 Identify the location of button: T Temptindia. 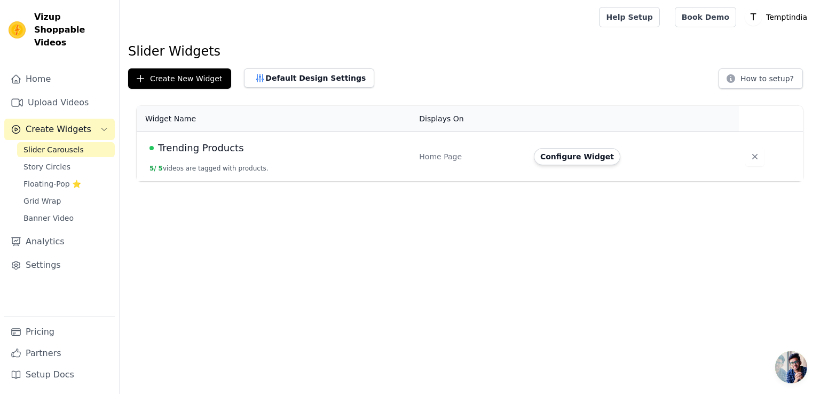
(778, 17).